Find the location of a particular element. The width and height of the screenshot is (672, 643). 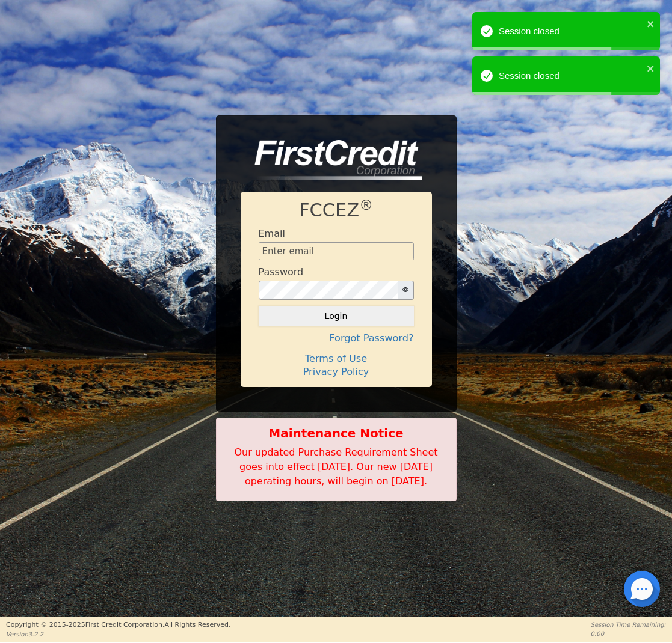

h1: FCCEZ is located at coordinates (336, 211).